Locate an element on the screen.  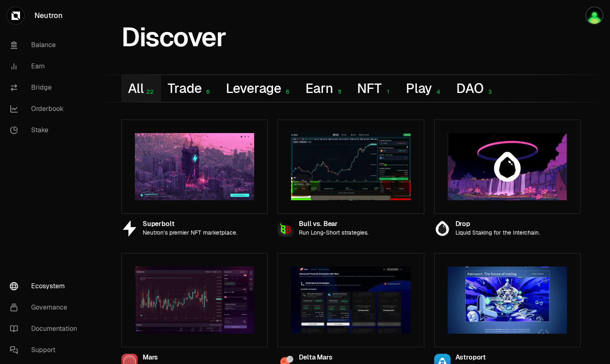
div: Delta Mars is located at coordinates (333, 357).